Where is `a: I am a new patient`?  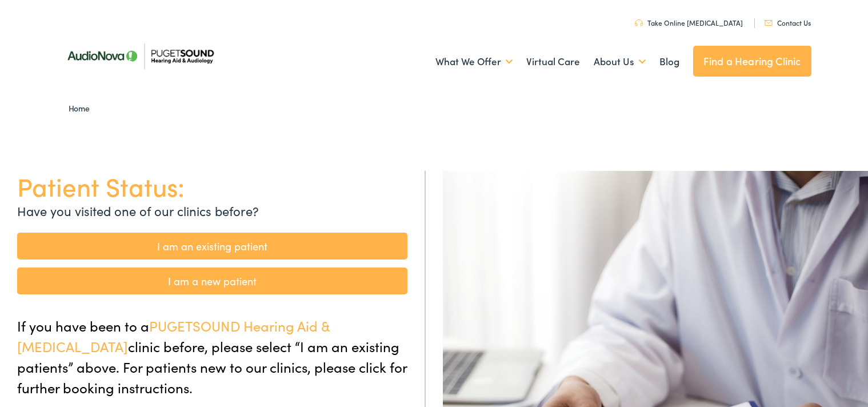
a: I am a new patient is located at coordinates (212, 281).